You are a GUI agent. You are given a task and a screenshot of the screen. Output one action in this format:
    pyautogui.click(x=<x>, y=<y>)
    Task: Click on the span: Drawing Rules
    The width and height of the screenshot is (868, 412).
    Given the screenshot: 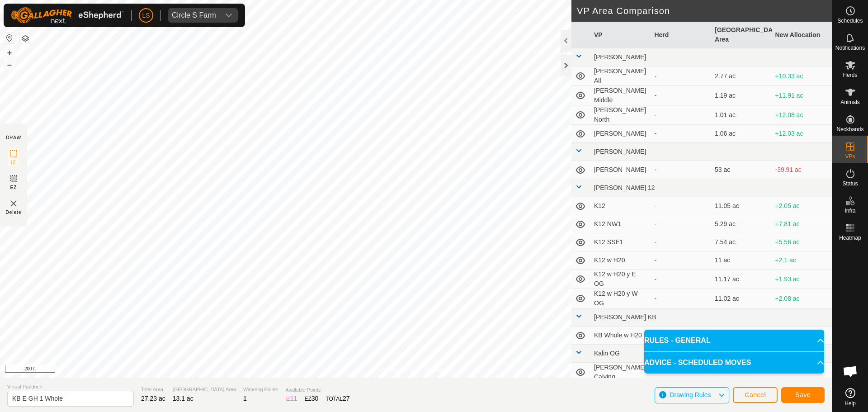 What is the action you would take?
    pyautogui.click(x=690, y=395)
    